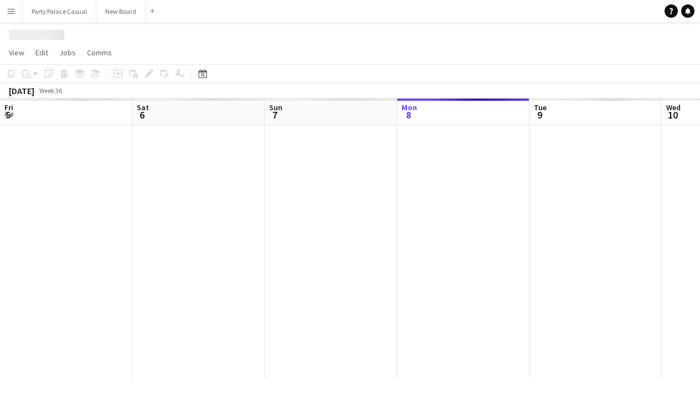  I want to click on button: Party Palace Casual, so click(59, 11).